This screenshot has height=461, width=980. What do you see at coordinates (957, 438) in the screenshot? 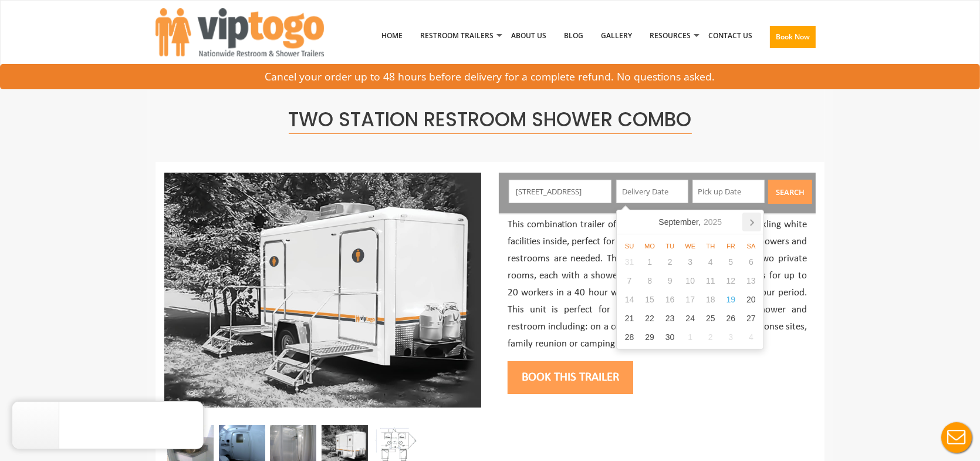
I see `button: Live Chat` at bounding box center [957, 438].